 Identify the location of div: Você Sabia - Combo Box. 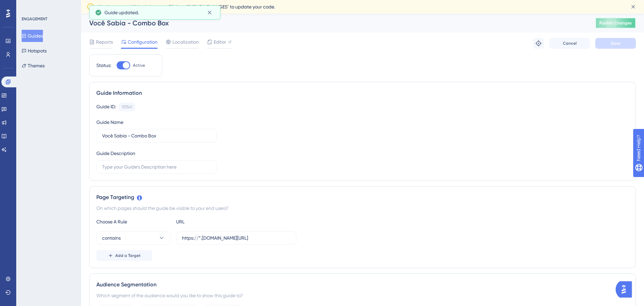
(334, 23).